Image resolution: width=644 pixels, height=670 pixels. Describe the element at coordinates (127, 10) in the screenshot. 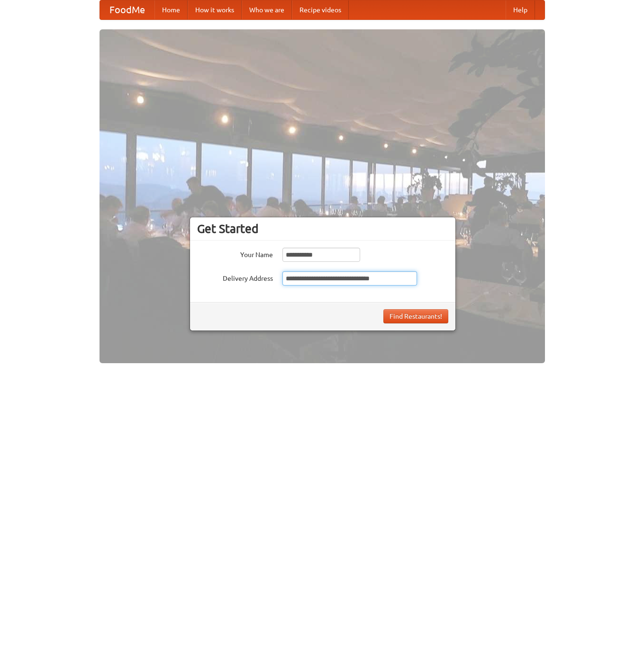

I see `a: FoodMe` at that location.